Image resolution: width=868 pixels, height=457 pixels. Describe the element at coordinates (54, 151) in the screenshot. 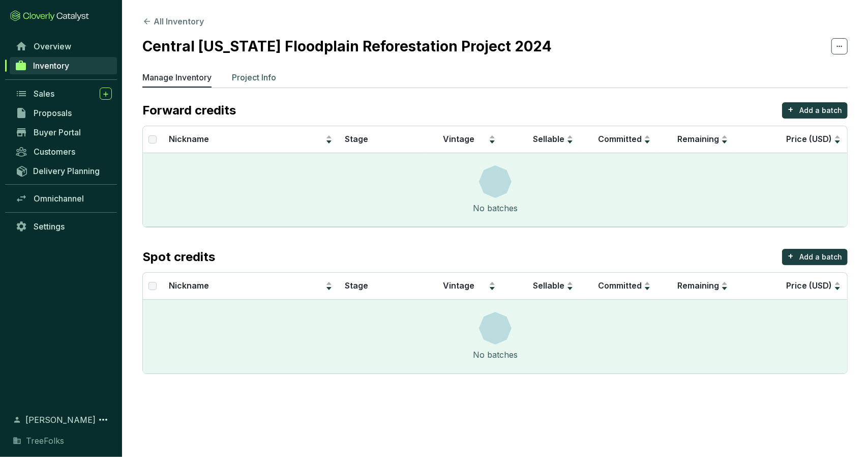

I see `span: Customers` at that location.